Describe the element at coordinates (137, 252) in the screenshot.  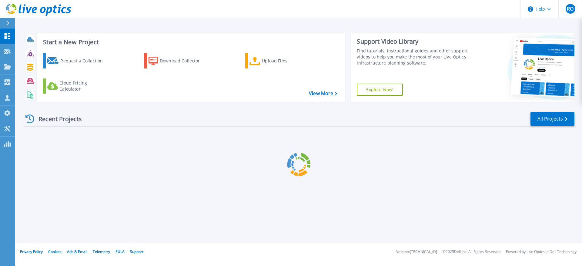
I see `a: Support` at that location.